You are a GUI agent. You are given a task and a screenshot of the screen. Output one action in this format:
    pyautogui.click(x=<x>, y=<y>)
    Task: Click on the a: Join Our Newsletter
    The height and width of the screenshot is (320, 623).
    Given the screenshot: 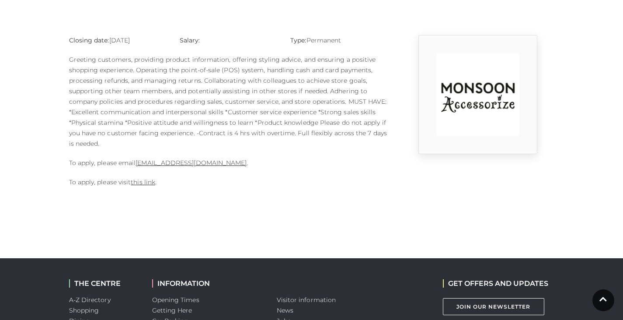 What is the action you would take?
    pyautogui.click(x=494, y=306)
    